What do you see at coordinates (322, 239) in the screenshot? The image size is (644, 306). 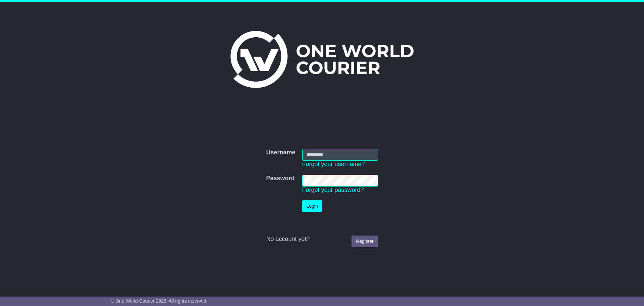 I see `div: No account yet?` at bounding box center [322, 239].